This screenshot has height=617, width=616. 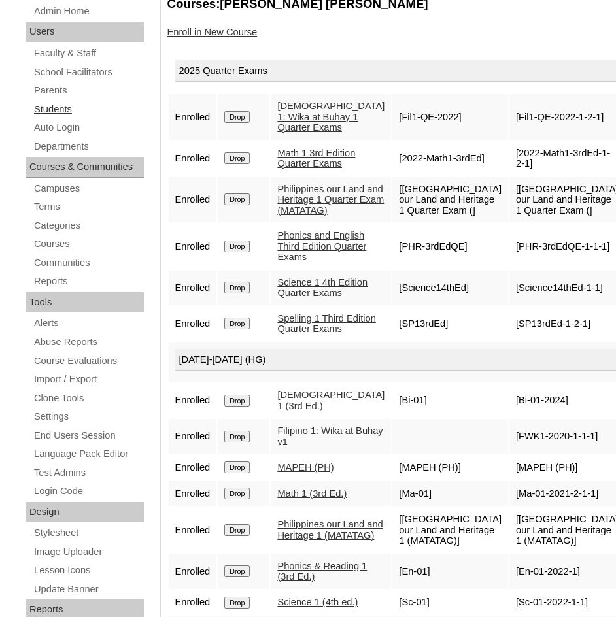 What do you see at coordinates (88, 11) in the screenshot?
I see `a: Admin Home` at bounding box center [88, 11].